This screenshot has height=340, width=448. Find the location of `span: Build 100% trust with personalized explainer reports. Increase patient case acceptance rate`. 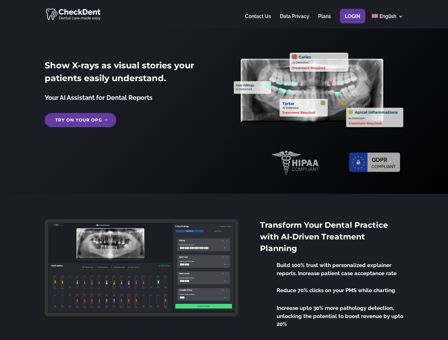

span: Build 100% trust with personalized explainer reports. Increase patient case acceptance rate is located at coordinates (337, 270).